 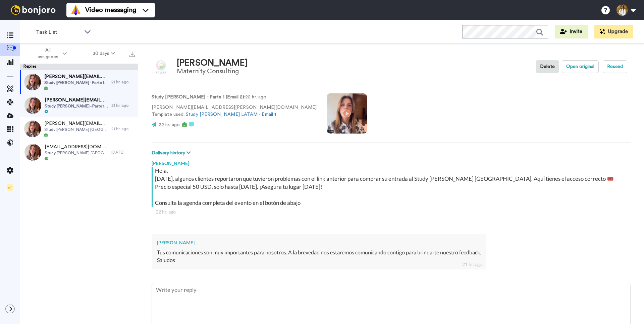 I want to click on div: Maternity Consulting, so click(x=212, y=71).